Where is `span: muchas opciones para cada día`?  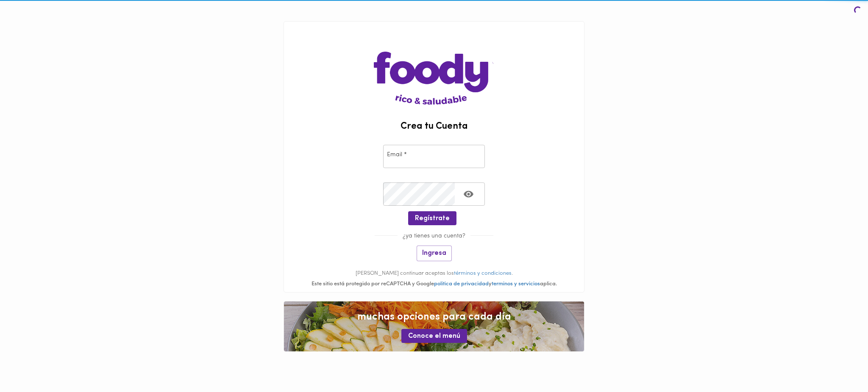 span: muchas opciones para cada día is located at coordinates (434, 317).